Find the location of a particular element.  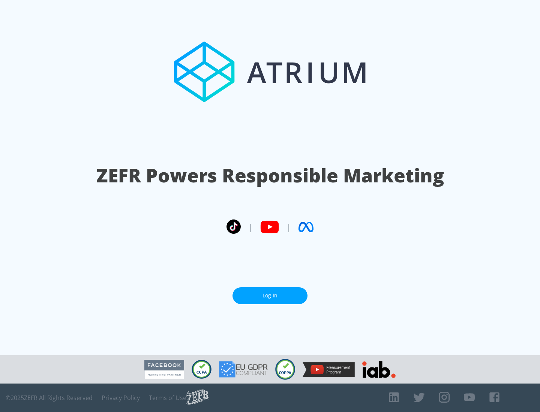

img: YouTube Measurement Program is located at coordinates (328, 369).